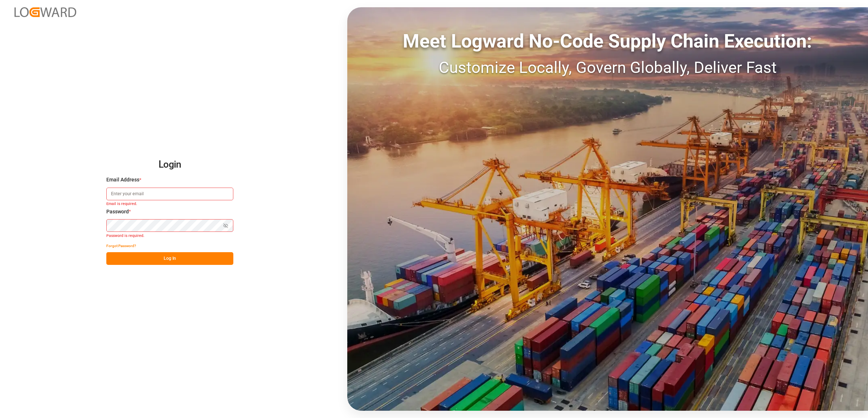 This screenshot has width=868, height=418. I want to click on button: Log In, so click(170, 259).